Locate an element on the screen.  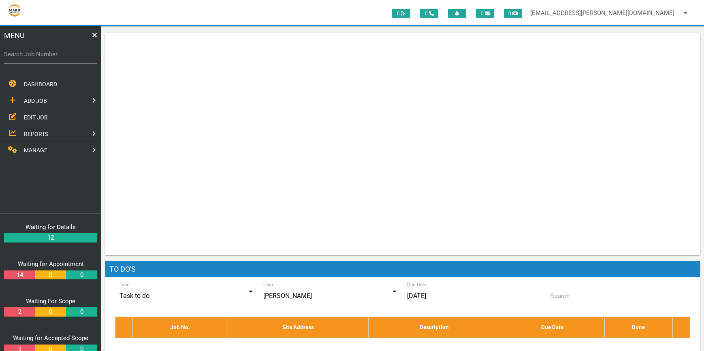
th: Site Address is located at coordinates (298, 327).